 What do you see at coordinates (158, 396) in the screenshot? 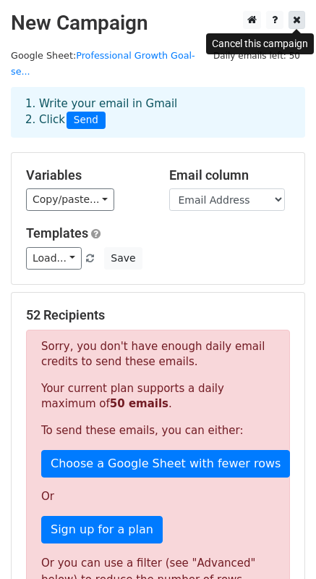
I see `p: Your current plan supports a daily maximum of .` at bounding box center [158, 396].